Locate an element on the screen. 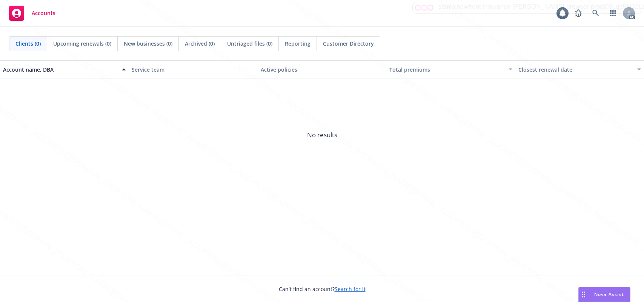 This screenshot has height=302, width=644. span: Untriaged files (0) is located at coordinates (250, 43).